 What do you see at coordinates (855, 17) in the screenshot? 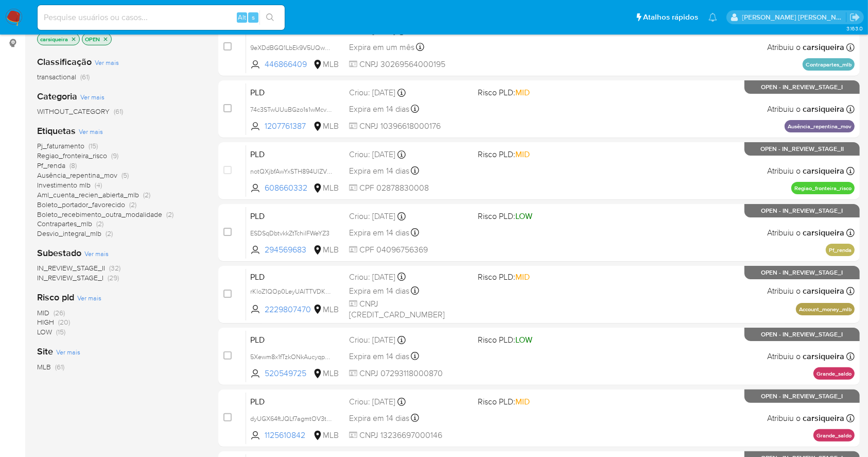
I see `a: Sair` at bounding box center [855, 17].